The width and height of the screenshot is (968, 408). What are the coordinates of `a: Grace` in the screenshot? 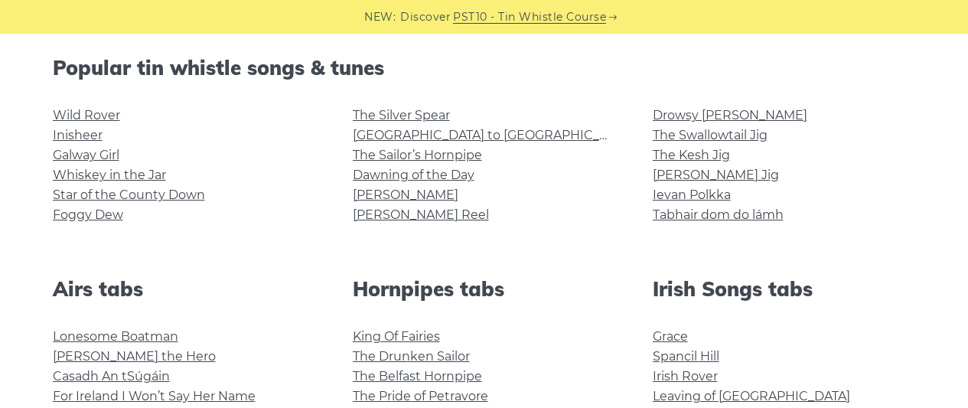 It's located at (670, 336).